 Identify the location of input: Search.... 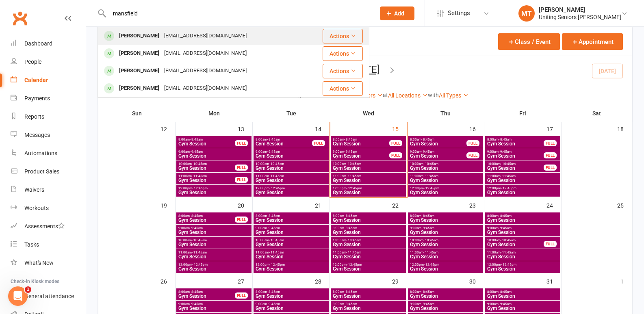
(238, 14).